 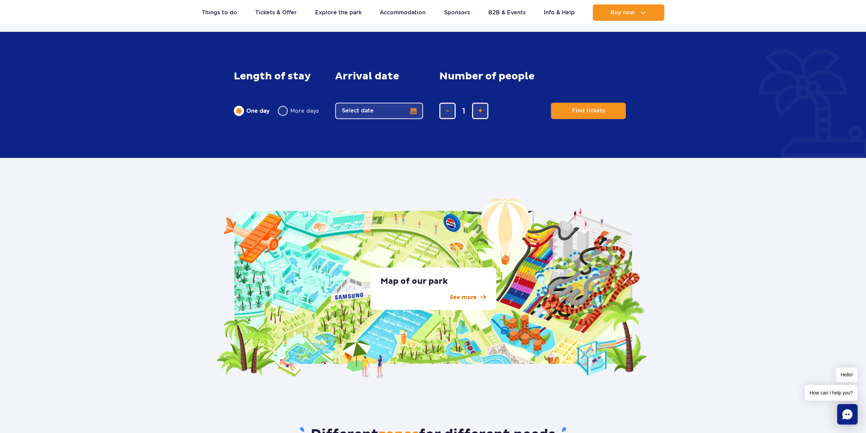 I want to click on a: Sponsors, so click(x=457, y=13).